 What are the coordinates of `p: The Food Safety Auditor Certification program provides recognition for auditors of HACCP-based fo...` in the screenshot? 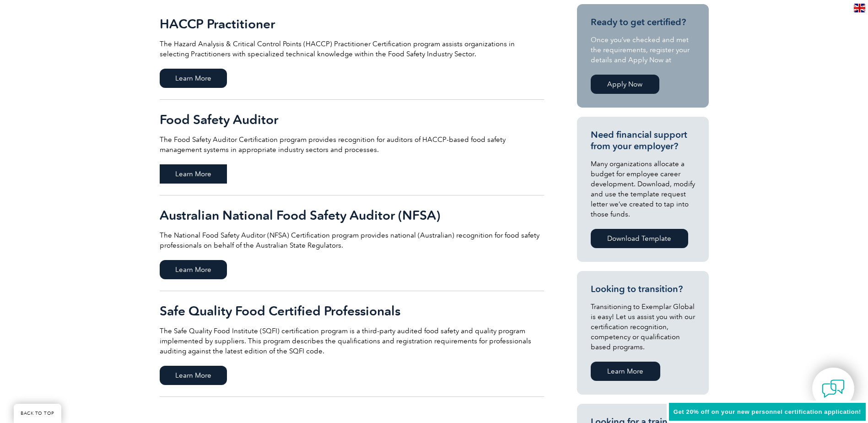 It's located at (352, 145).